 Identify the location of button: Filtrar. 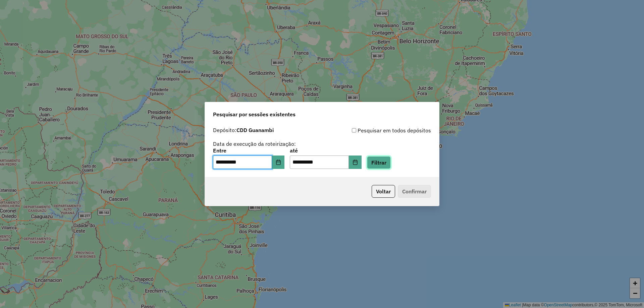
(379, 162).